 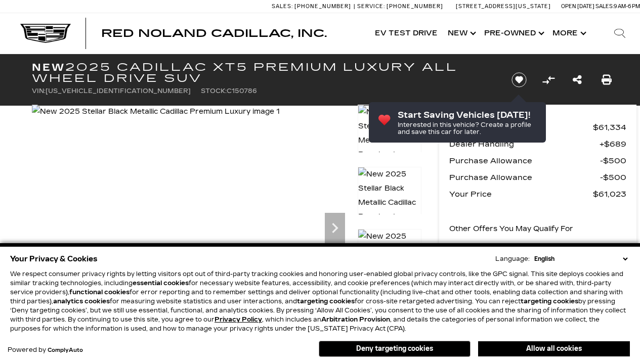 I want to click on a: GM Educator Offer $500, so click(x=538, y=248).